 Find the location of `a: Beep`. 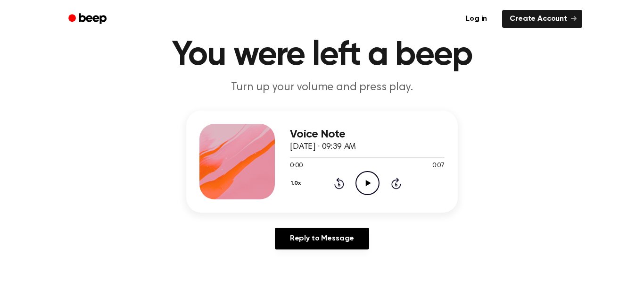

a: Beep is located at coordinates (88, 19).